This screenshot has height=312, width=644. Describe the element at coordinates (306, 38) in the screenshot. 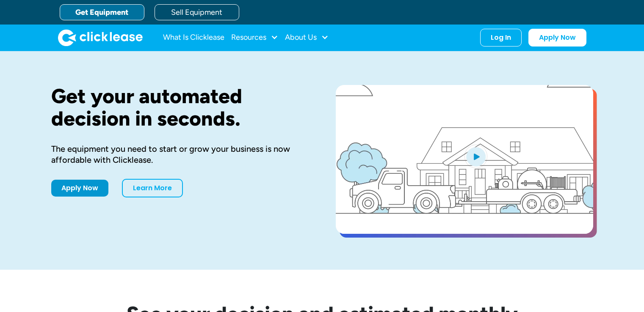

I see `div: About Us` at that location.